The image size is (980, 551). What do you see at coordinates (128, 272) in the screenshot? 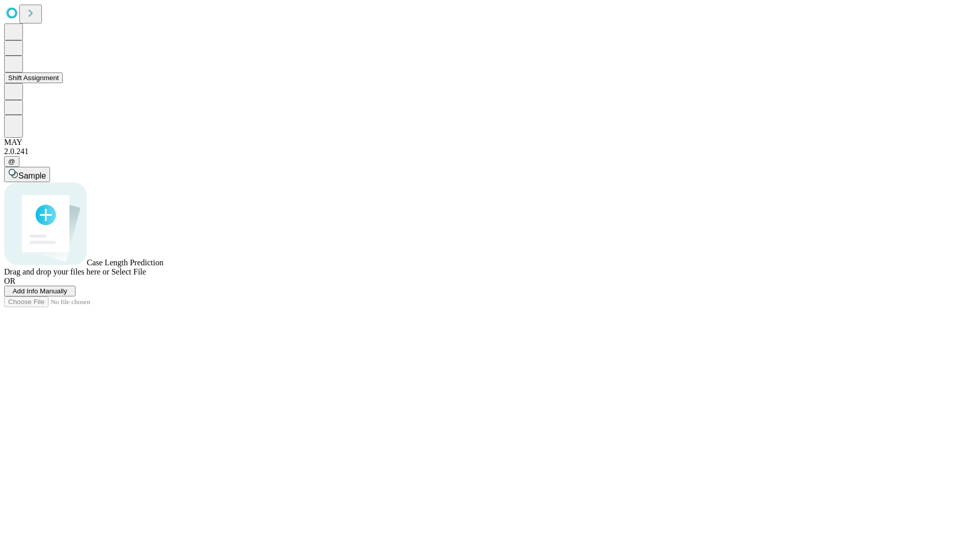
I see `span: Select File` at bounding box center [128, 272].